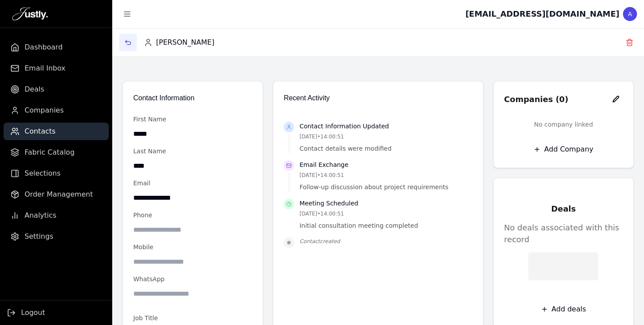  What do you see at coordinates (192, 247) in the screenshot?
I see `p: Mobile` at bounding box center [192, 247].